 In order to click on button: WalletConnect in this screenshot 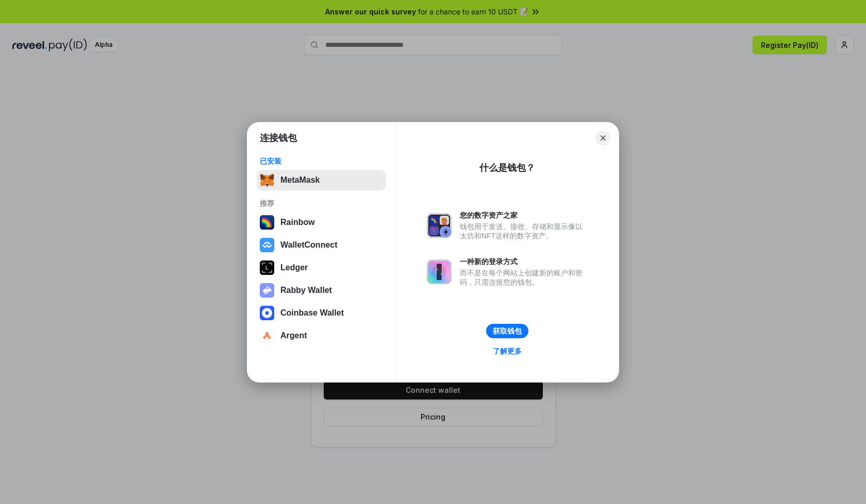, I will do `click(321, 245)`.